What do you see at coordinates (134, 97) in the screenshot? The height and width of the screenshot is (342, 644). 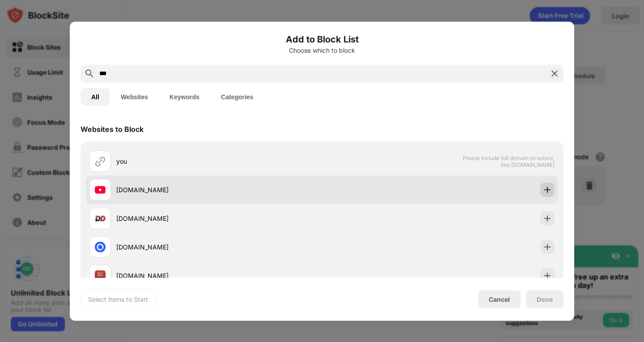 I see `button: Websites` at bounding box center [134, 97].